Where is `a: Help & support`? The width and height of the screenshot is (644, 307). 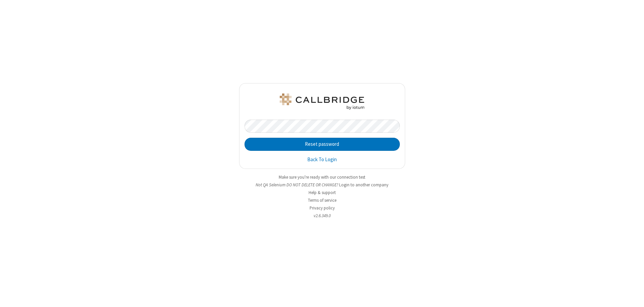
a: Help & support is located at coordinates (322, 192).